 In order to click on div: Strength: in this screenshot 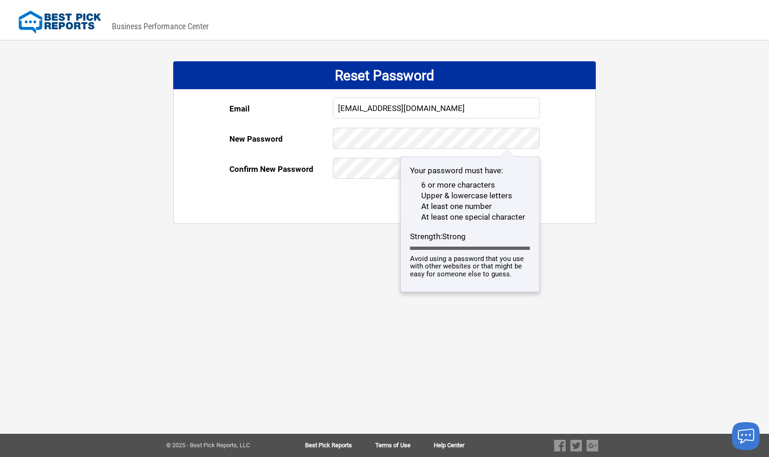, I will do `click(470, 239)`.